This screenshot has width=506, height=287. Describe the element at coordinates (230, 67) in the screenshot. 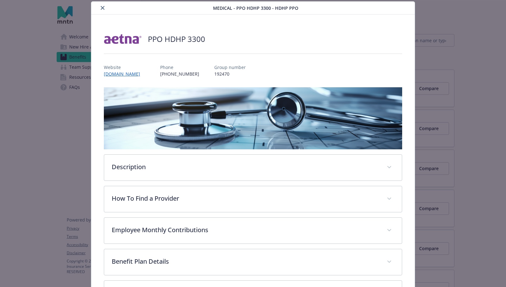

I see `p: Group number` at that location.